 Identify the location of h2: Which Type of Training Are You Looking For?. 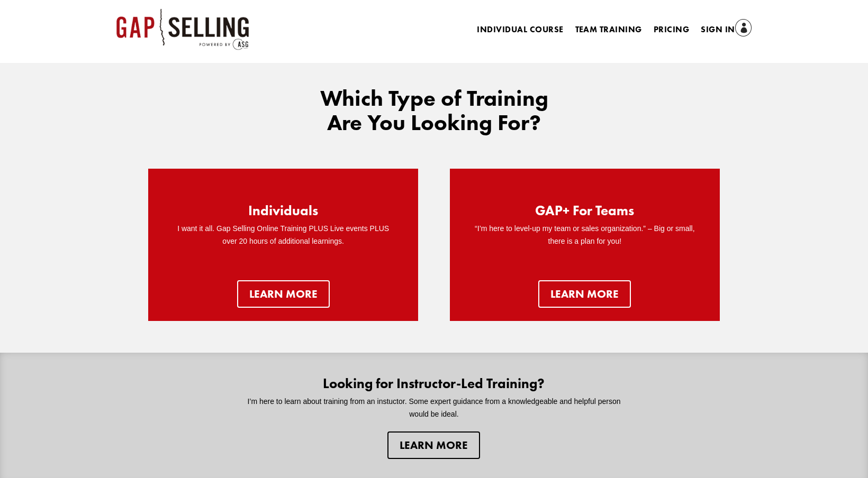
(434, 113).